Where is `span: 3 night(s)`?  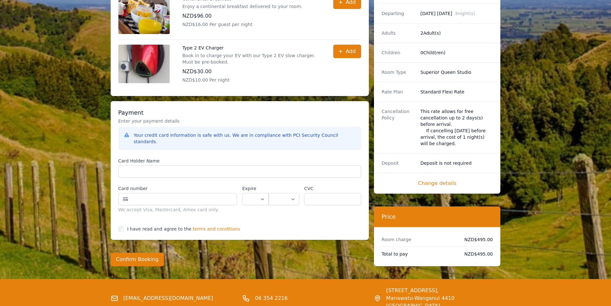
span: 3 night(s) is located at coordinates (465, 13).